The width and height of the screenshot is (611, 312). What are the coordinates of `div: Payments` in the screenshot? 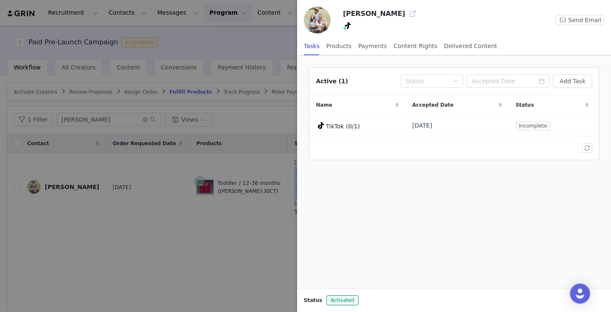 It's located at (373, 46).